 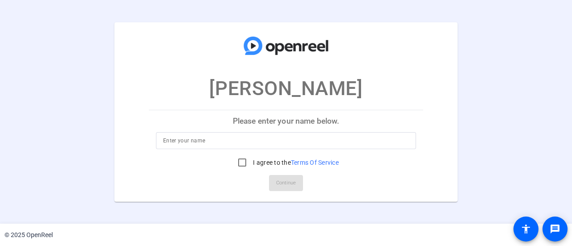 What do you see at coordinates (555, 229) in the screenshot?
I see `mat-icon: message` at bounding box center [555, 229].